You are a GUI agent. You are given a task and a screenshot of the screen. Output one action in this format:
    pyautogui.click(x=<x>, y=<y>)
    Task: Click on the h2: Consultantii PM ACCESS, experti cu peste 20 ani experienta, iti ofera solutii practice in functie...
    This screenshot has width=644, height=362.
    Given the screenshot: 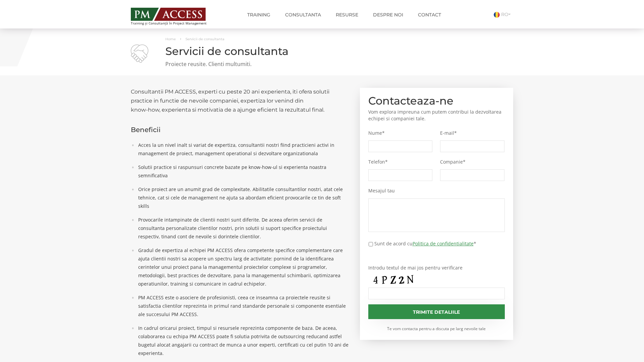 What is the action you would take?
    pyautogui.click(x=240, y=101)
    